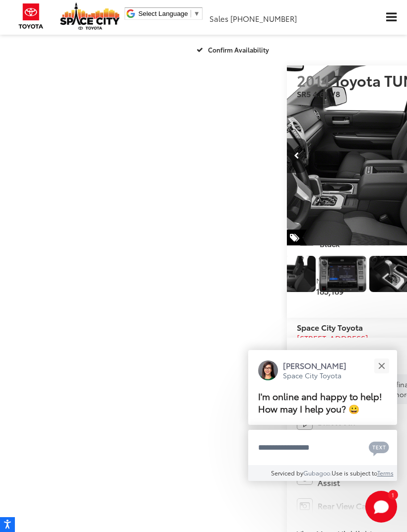  Describe the element at coordinates (379, 447) in the screenshot. I see `button: Chat with SMS` at that location.